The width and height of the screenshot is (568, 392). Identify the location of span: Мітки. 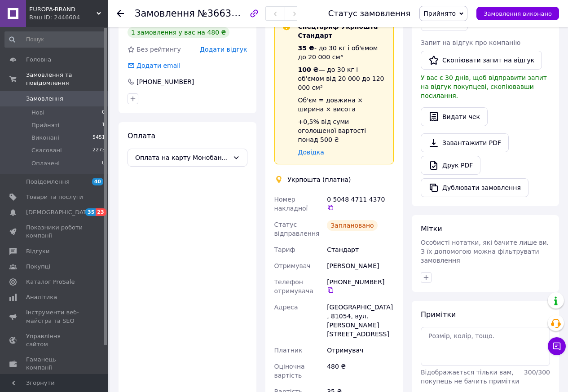
(432, 228).